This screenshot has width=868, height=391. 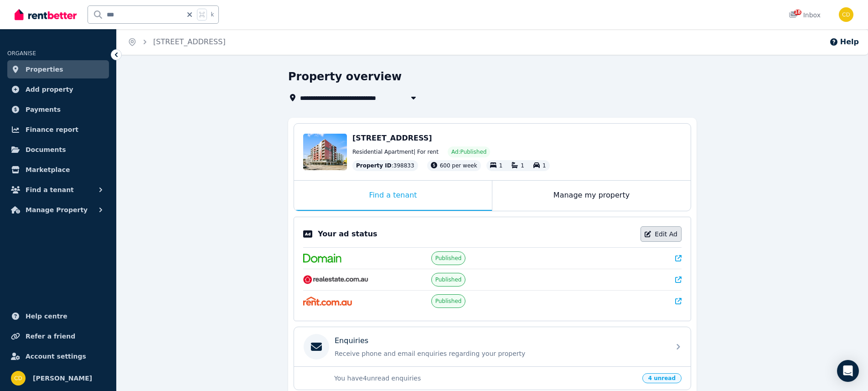 What do you see at coordinates (52, 129) in the screenshot?
I see `span: Finance report` at bounding box center [52, 129].